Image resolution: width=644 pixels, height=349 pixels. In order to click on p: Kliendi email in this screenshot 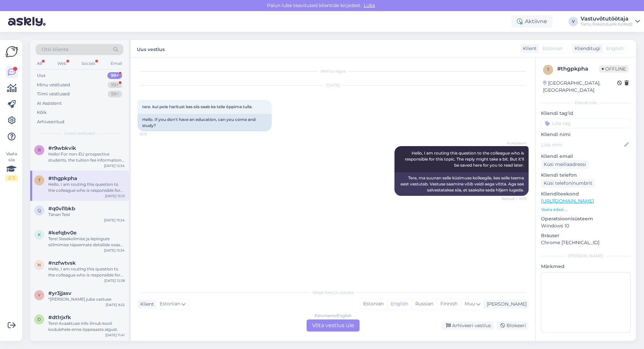, I will do `click(586, 156)`.